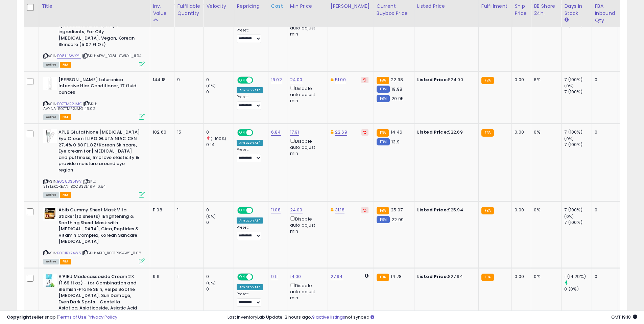 The width and height of the screenshot is (644, 324). Describe the element at coordinates (19, 317) in the screenshot. I see `strong: Copyright` at that location.